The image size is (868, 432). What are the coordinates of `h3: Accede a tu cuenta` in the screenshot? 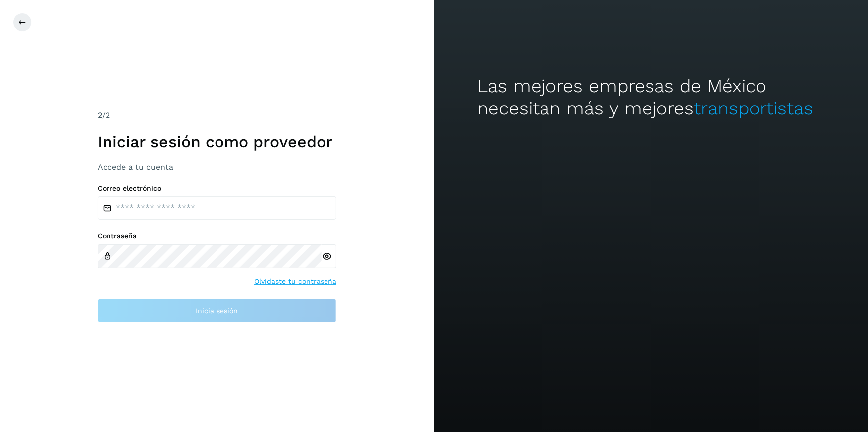 It's located at (217, 167).